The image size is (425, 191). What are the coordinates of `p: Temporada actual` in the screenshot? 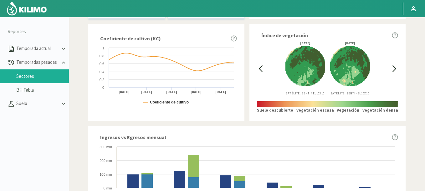 It's located at (38, 48).